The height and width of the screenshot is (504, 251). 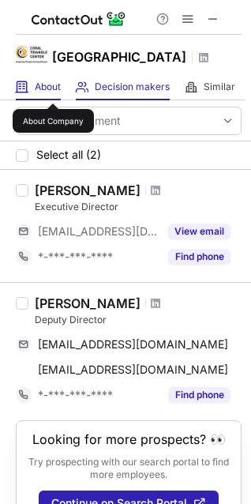 What do you see at coordinates (132, 87) in the screenshot?
I see `span: Decision makers` at bounding box center [132, 87].